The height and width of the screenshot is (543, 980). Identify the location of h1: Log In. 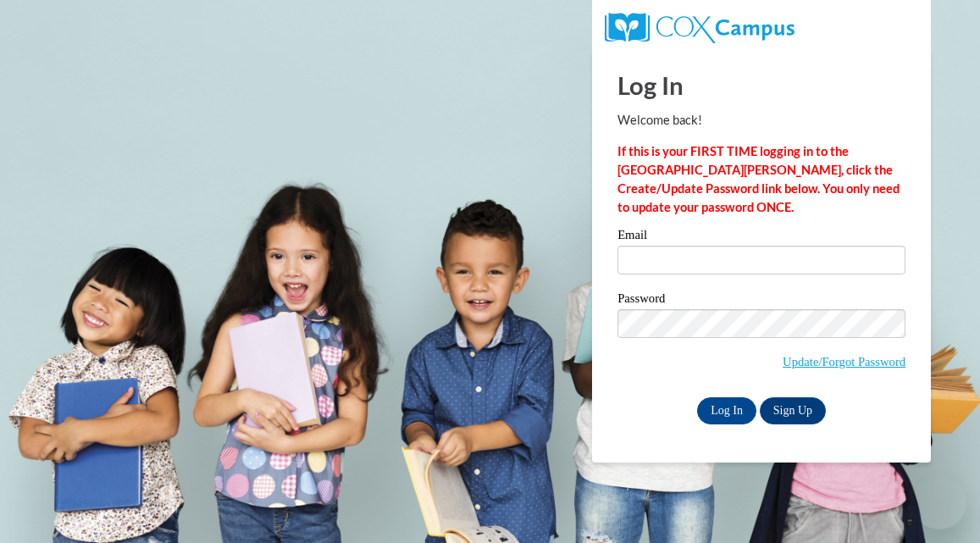
(761, 85).